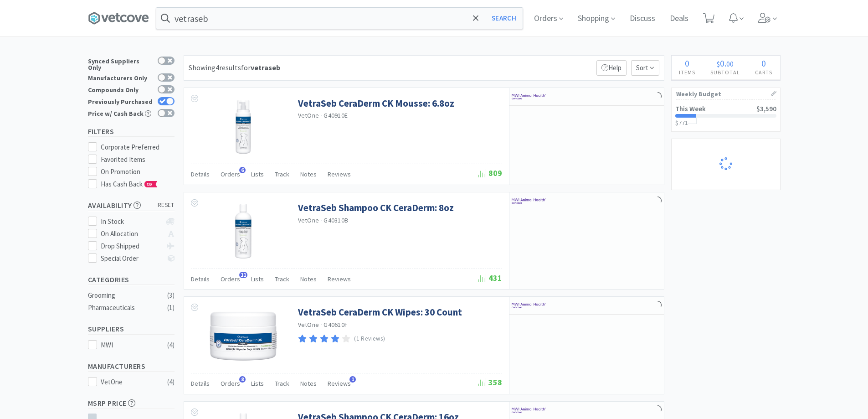  I want to click on strong: vetraseb, so click(265, 68).